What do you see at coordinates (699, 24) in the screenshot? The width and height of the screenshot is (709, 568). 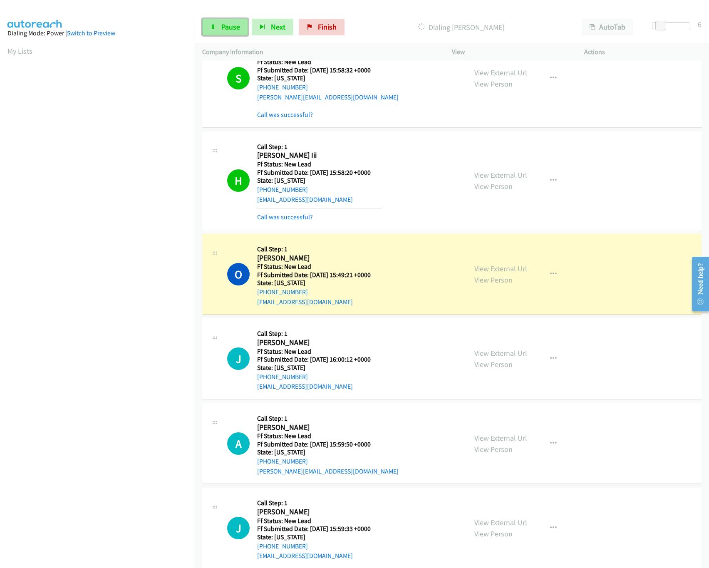 I see `div: 6` at bounding box center [699, 24].